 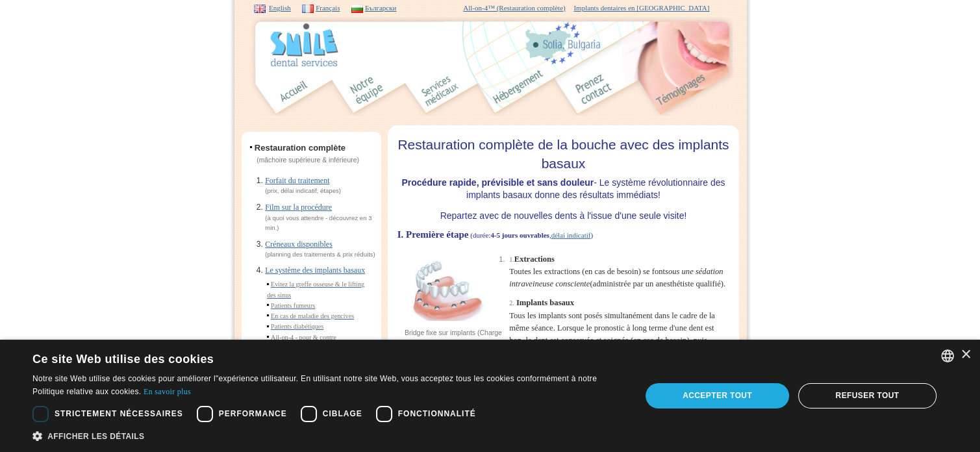 I want to click on Notre site Web utilise des cookies pour améliorer l"expérience utilisateur. En utilisant notre si..., so click(x=315, y=385).